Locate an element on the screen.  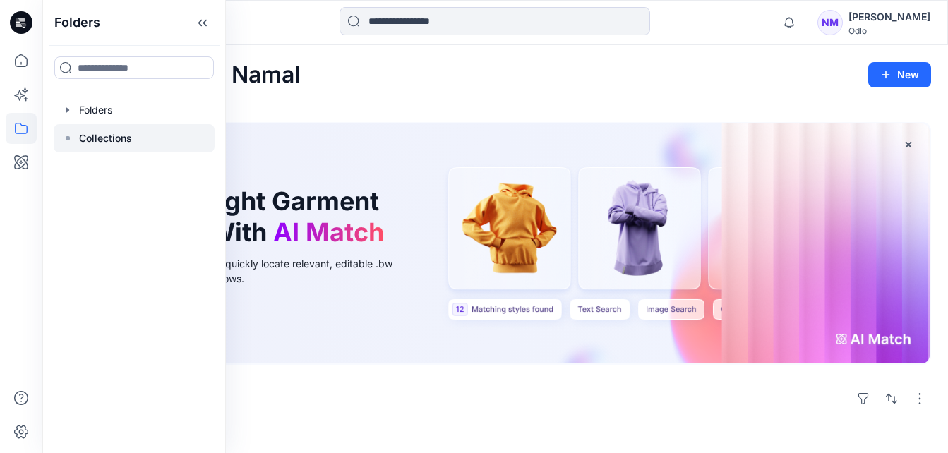
div: Odlo is located at coordinates (889, 30).